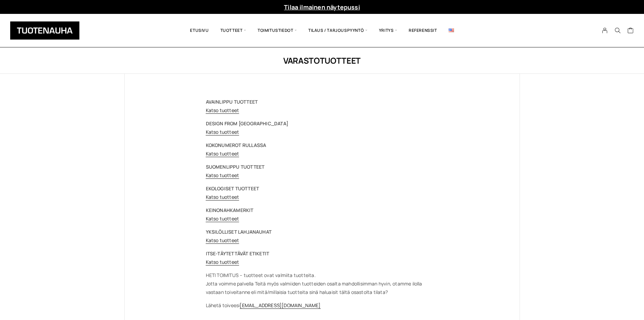 The image size is (644, 320). I want to click on strong: YKSILÖLLISET LAHJANAUHAT, so click(239, 231).